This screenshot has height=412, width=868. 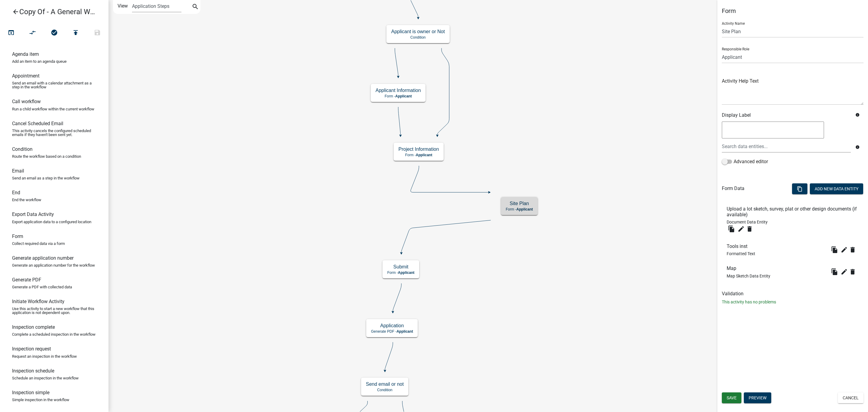 I want to click on p: End the workflow, so click(x=26, y=200).